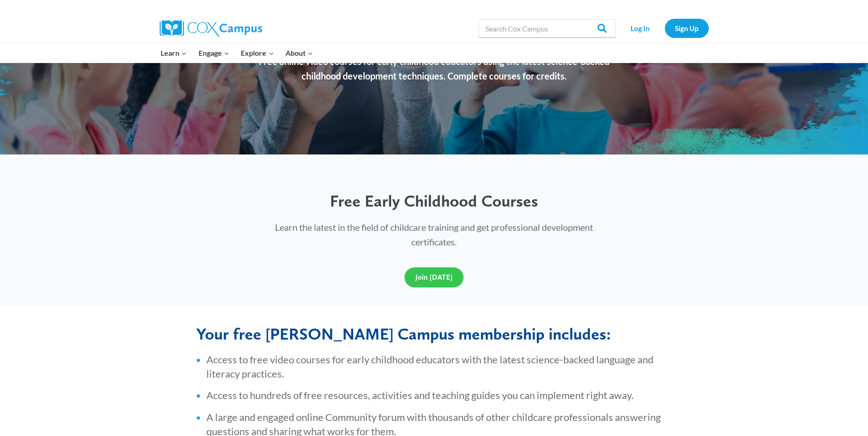  Describe the element at coordinates (434, 234) in the screenshot. I see `p: Learn the latest in the field of childcare training and get professional development certificates.` at that location.